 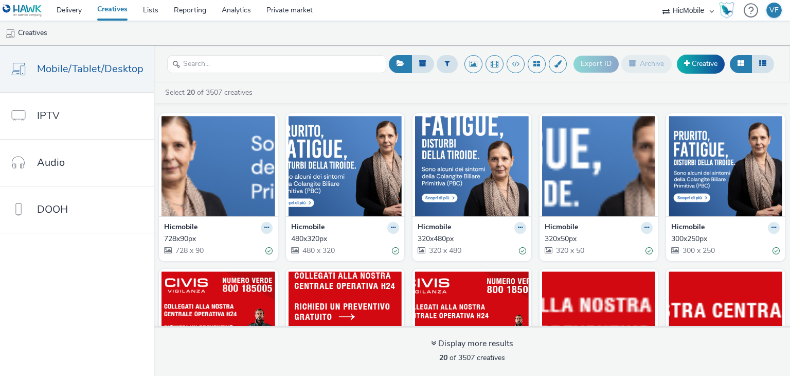 I want to click on div: Display more results, so click(x=472, y=343).